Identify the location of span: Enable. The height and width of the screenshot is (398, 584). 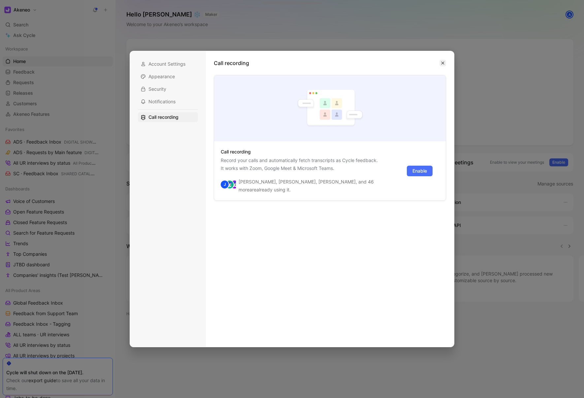
(420, 171).